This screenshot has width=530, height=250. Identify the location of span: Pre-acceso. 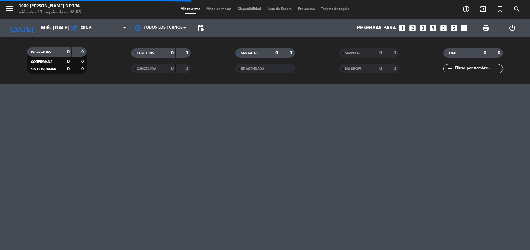
(306, 9).